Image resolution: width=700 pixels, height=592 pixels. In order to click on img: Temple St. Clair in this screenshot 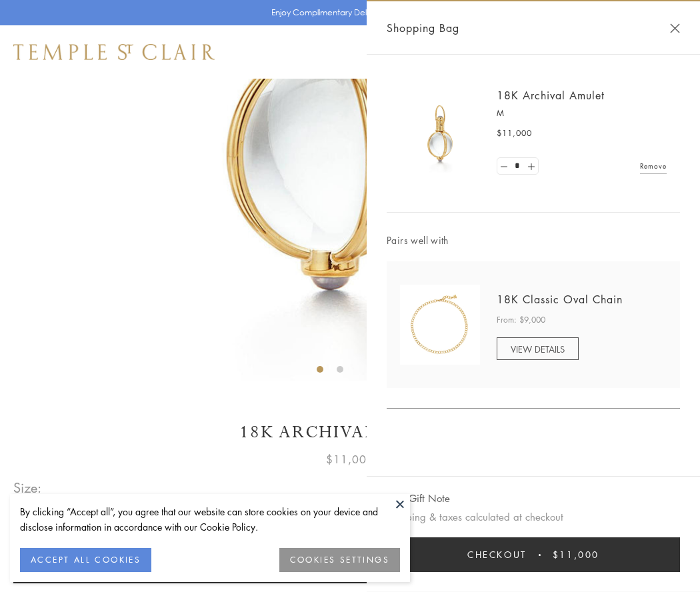, I will do `click(114, 52)`.